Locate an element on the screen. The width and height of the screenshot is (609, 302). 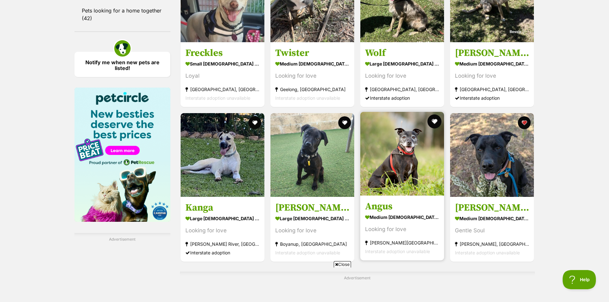
span: Close is located at coordinates (342, 264).